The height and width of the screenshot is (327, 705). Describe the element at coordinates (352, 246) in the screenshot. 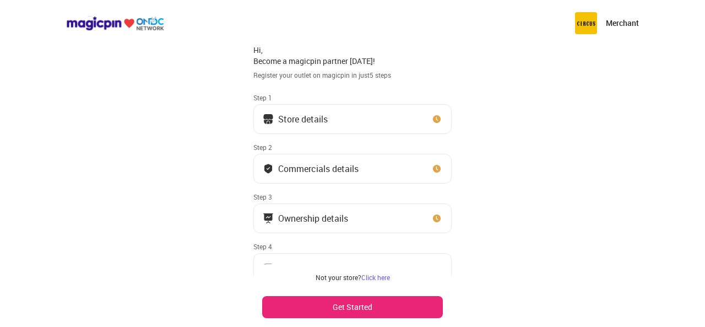

I see `div: Step 4` at that location.